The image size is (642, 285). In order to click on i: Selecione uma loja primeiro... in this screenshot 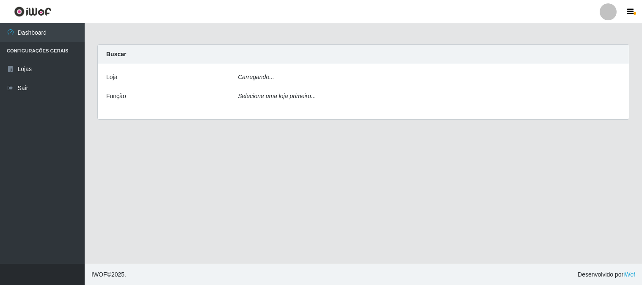, I will do `click(277, 96)`.